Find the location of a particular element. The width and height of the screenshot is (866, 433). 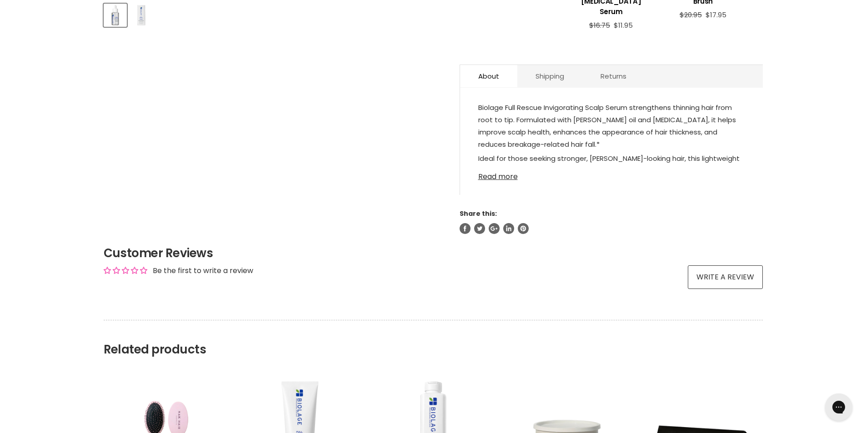

a: Returns is located at coordinates (613, 76).